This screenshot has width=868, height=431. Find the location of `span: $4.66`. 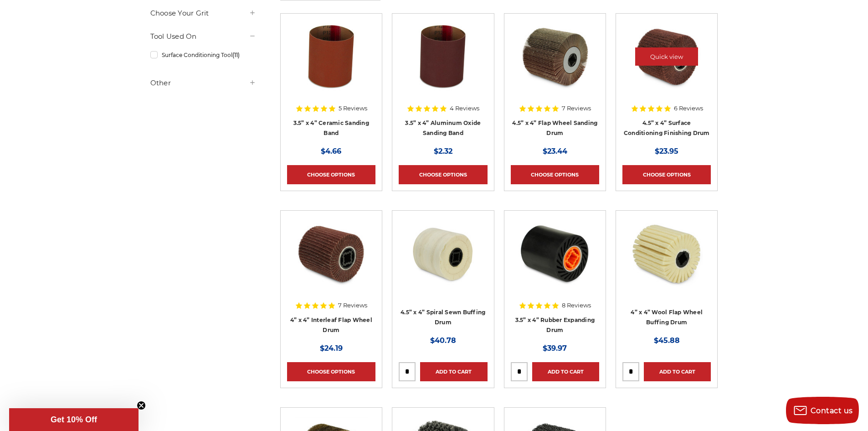

span: $4.66 is located at coordinates (331, 151).